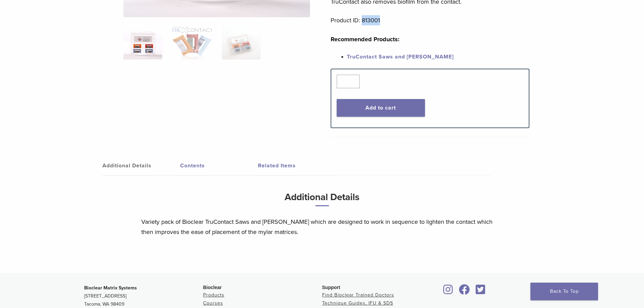 The height and width of the screenshot is (308, 644). I want to click on span: Support, so click(331, 287).